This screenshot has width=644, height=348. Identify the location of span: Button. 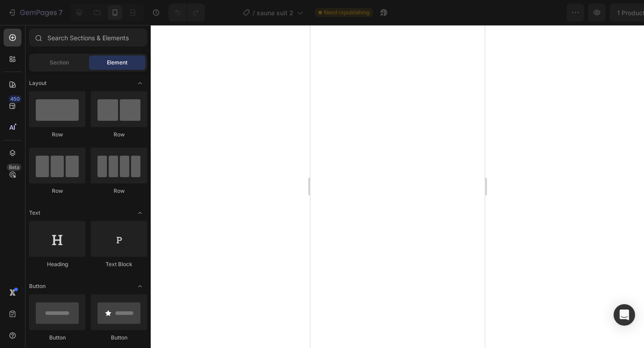
(37, 286).